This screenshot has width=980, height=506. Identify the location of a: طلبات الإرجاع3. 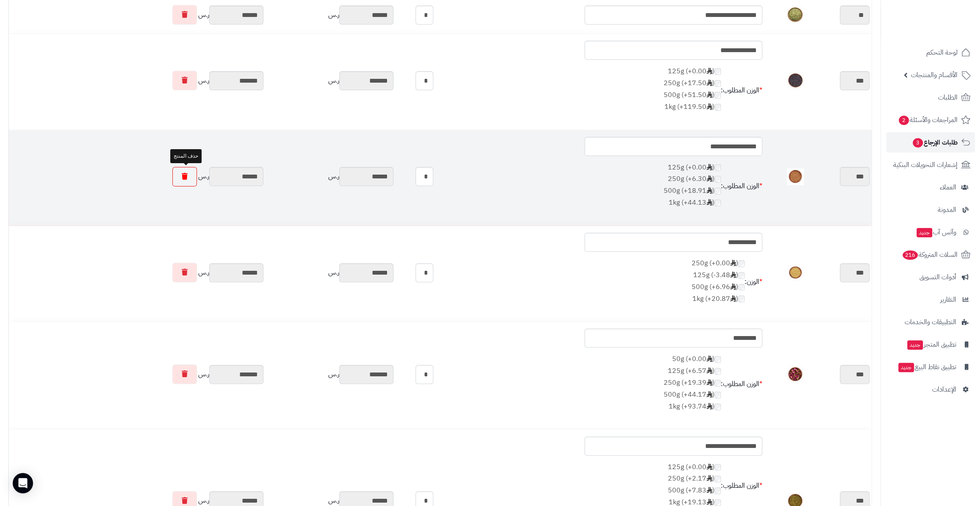
(931, 142).